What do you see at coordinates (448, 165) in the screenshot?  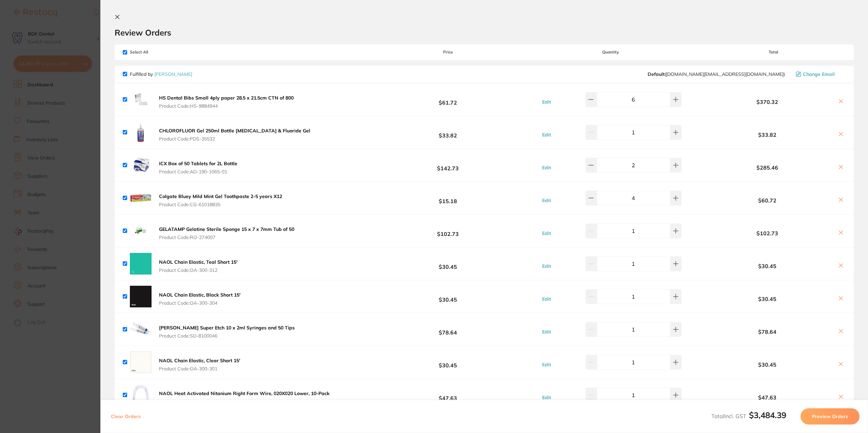 I see `b: $142.73` at bounding box center [448, 165].